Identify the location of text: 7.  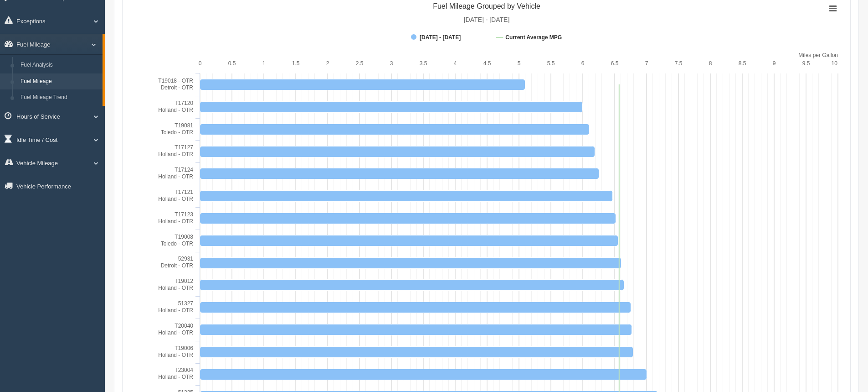
(646, 63).